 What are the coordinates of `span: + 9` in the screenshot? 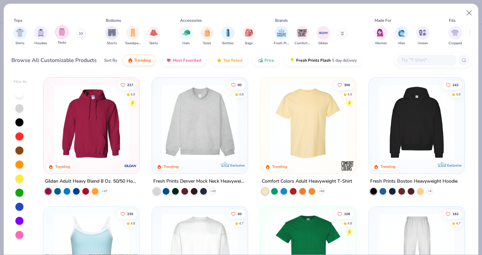 It's located at (429, 191).